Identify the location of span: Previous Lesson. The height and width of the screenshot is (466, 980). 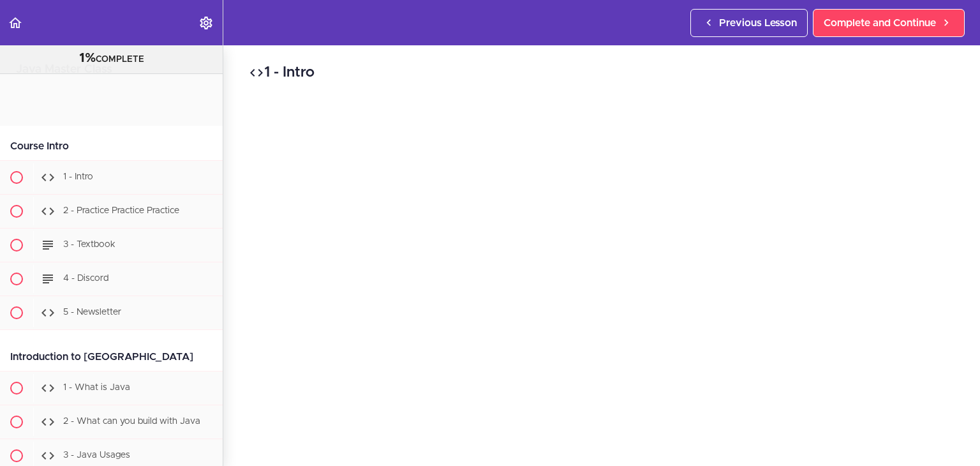
(758, 23).